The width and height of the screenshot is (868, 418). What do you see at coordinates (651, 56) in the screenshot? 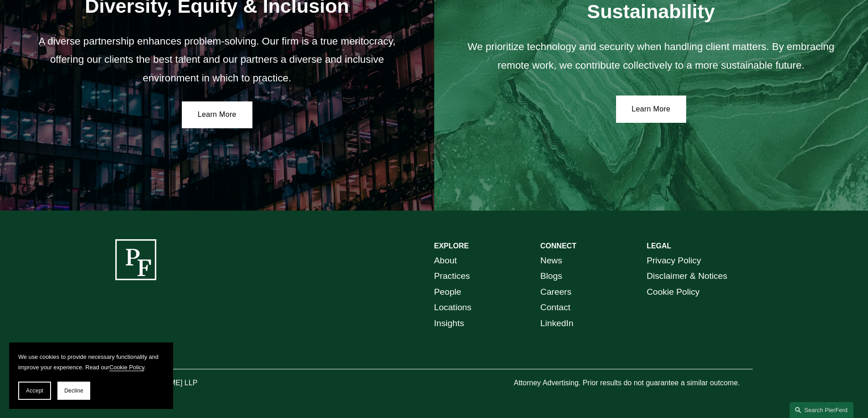
I see `p: We prioritize technology and security when handling client matters. By embracing remote work, we ...` at bounding box center [651, 56].